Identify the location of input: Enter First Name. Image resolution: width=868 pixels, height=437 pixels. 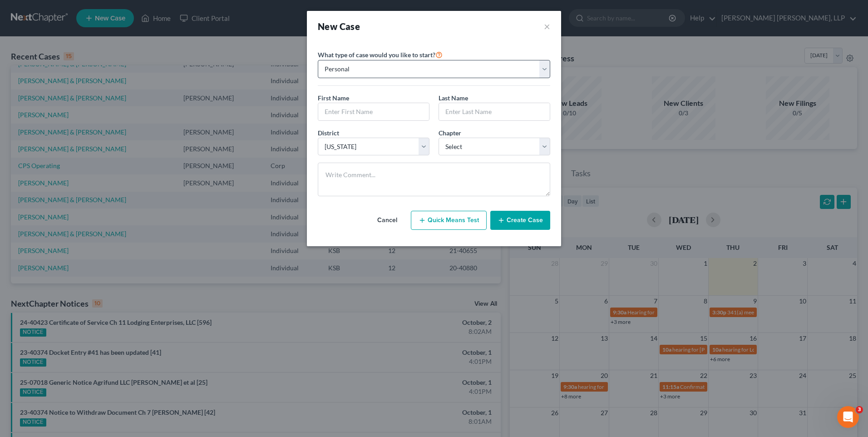
(374, 111).